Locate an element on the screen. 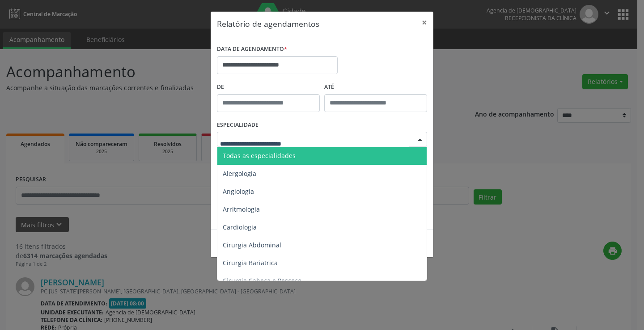 The height and width of the screenshot is (330, 644). span: Arritmologia is located at coordinates (241, 209).